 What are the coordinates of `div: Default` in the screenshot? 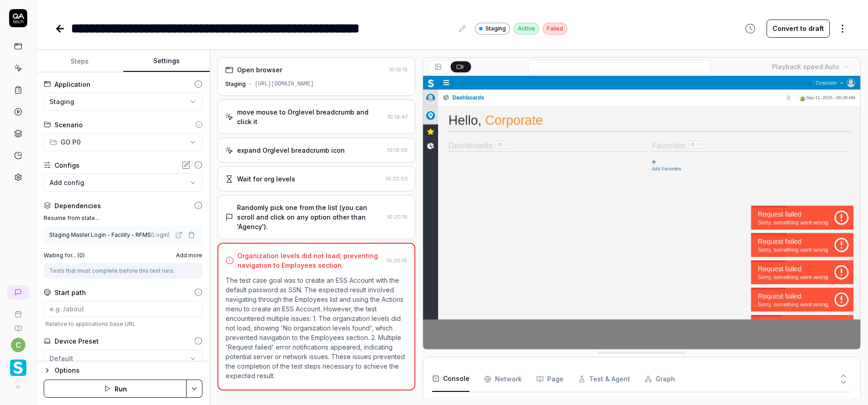 It's located at (61, 358).